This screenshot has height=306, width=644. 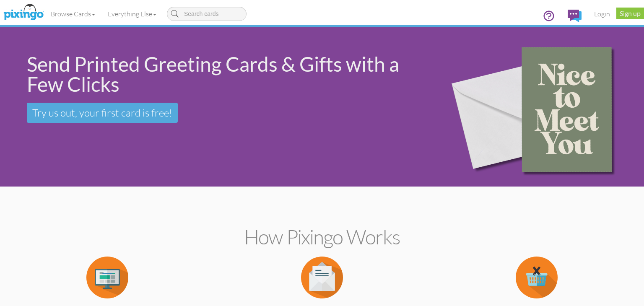 What do you see at coordinates (102, 113) in the screenshot?
I see `span: Try us out, your first card is free!` at bounding box center [102, 113].